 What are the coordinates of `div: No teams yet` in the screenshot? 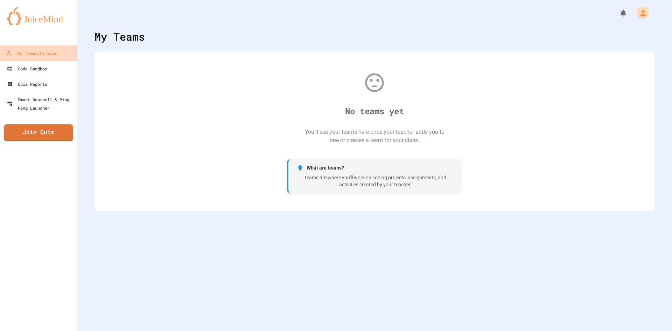 It's located at (374, 111).